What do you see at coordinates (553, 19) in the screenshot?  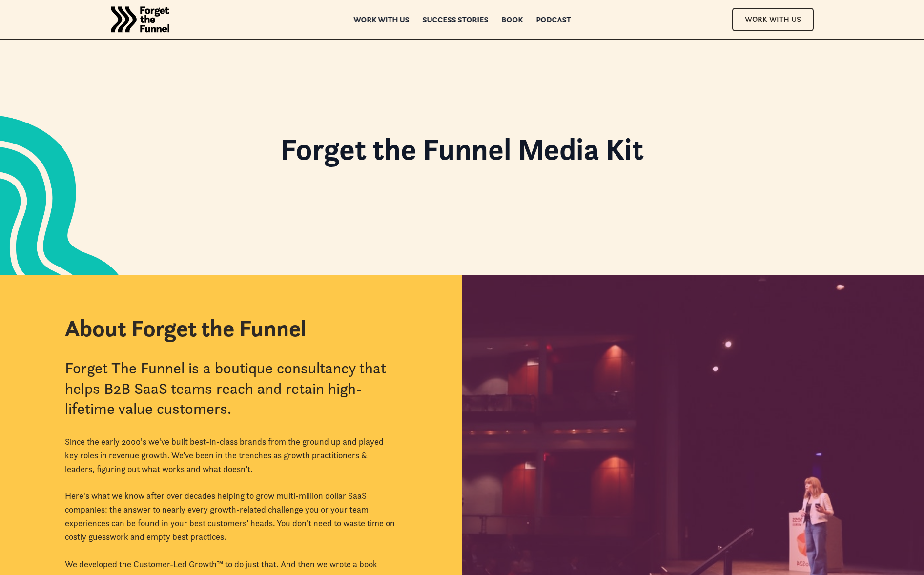 I see `a: Podcast` at bounding box center [553, 19].